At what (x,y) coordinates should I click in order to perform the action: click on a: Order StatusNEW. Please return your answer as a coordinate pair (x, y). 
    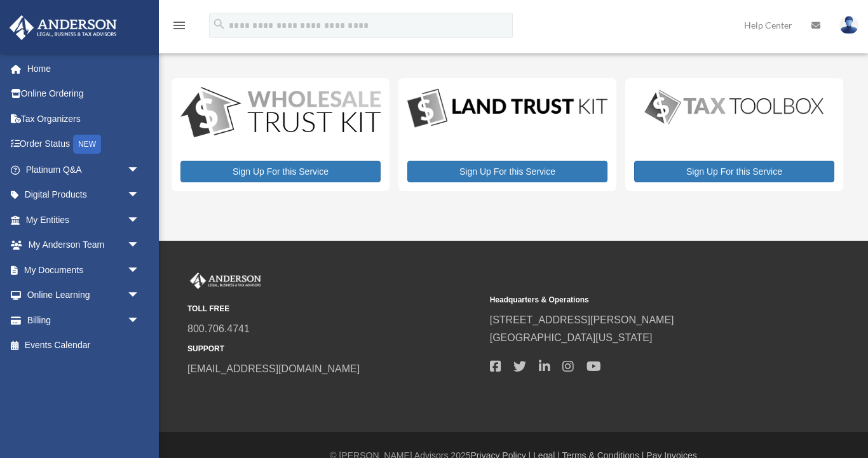
    Looking at the image, I should click on (84, 144).